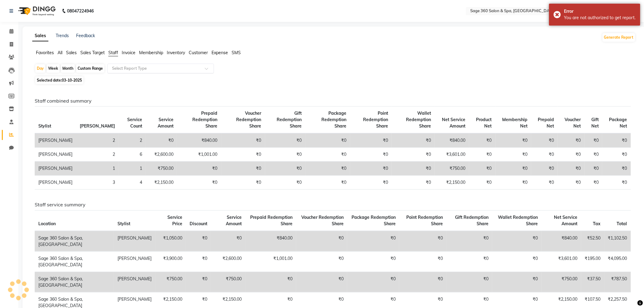  Describe the element at coordinates (205, 120) in the screenshot. I see `span: Prepaid Redemption Share` at that location.